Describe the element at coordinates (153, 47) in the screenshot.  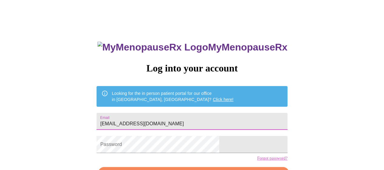
I see `img: MyMenopauseRx Logo` at that location.